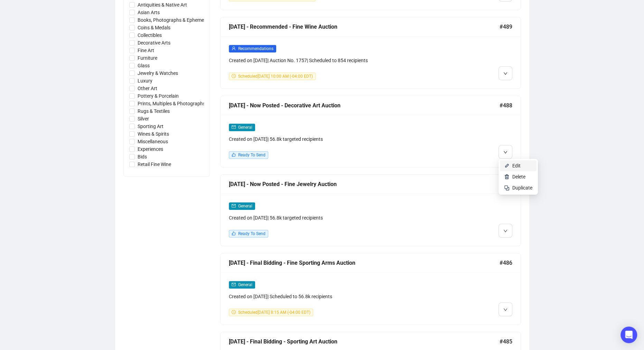  What do you see at coordinates (153, 27) in the screenshot?
I see `span: Coins & Medals` at bounding box center [153, 27].